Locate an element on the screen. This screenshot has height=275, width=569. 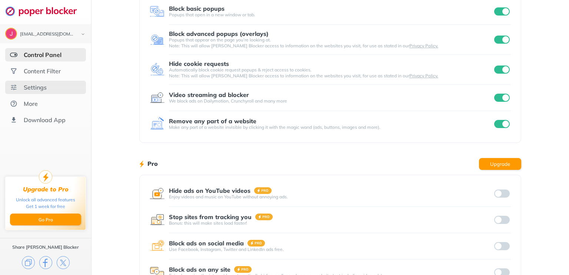
img: x.svg is located at coordinates (63, 263).